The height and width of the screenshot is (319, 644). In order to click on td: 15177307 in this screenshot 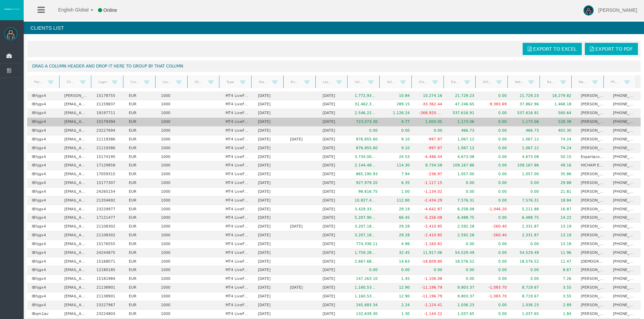, I will do `click(108, 183)`.